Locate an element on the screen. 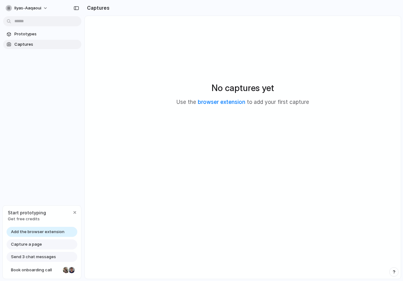  a: browser extension is located at coordinates (221, 102).